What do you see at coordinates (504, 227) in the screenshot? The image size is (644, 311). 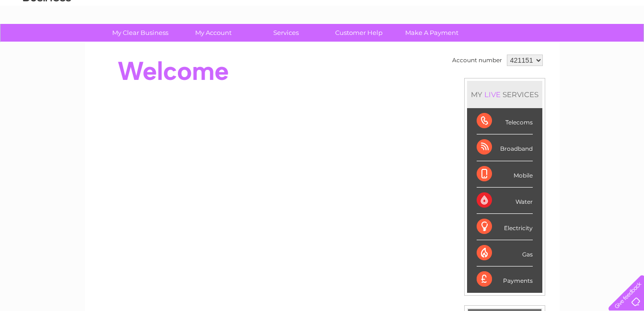 I see `div: Electricity` at bounding box center [504, 227].